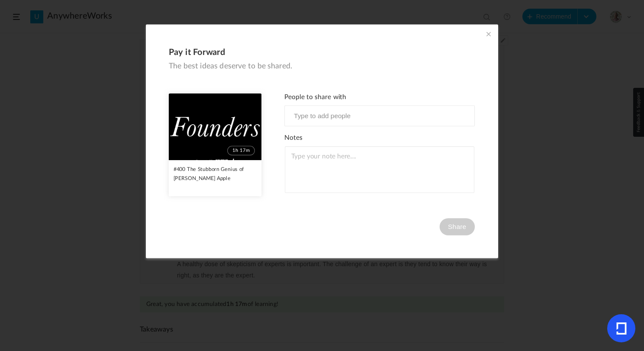 The image size is (644, 351). Describe the element at coordinates (241, 151) in the screenshot. I see `span: 1h 17m` at that location.